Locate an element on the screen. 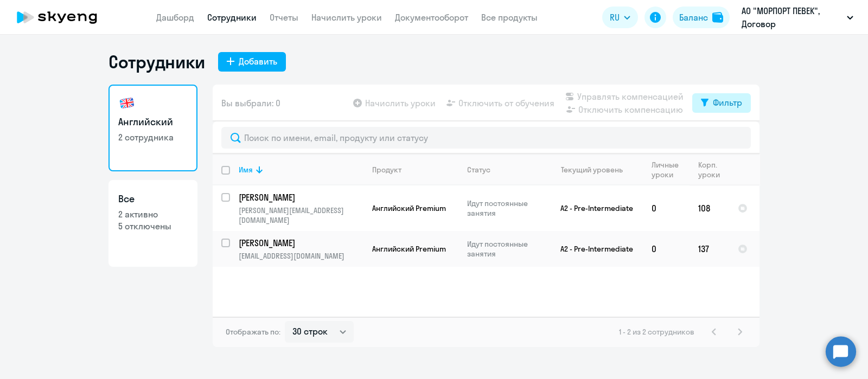 This screenshot has height=379, width=868. p: 2 активно is located at coordinates (153, 214).